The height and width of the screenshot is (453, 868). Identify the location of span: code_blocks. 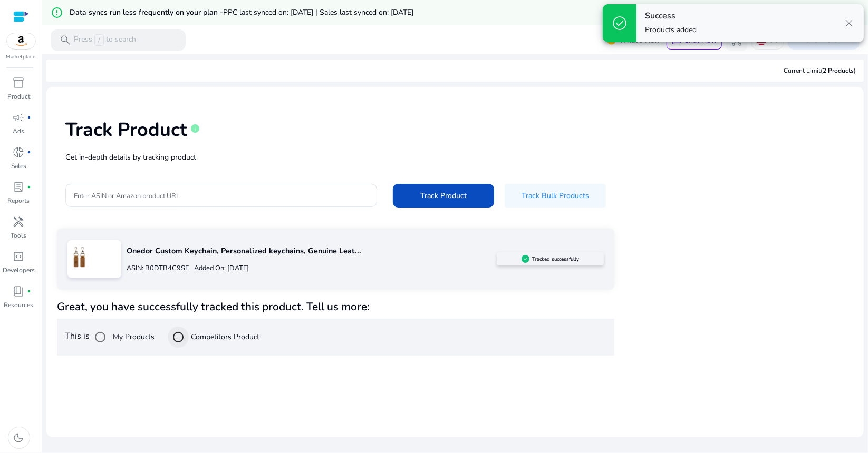
(19, 257).